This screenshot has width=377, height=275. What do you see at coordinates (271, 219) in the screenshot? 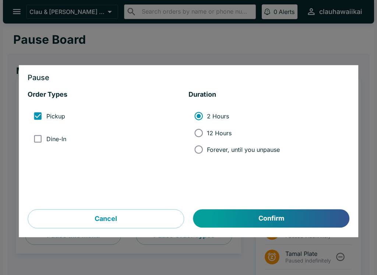
I see `button: Confirm` at bounding box center [271, 219].